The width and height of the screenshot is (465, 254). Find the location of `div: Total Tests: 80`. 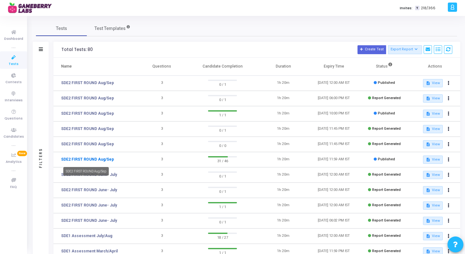

div: Total Tests: 80 is located at coordinates (77, 50).